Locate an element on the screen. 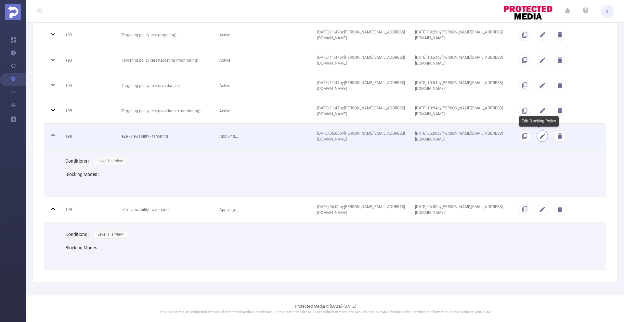 This screenshot has height=322, width=624. td: Targeting policy test (targeting) is located at coordinates (165, 35).